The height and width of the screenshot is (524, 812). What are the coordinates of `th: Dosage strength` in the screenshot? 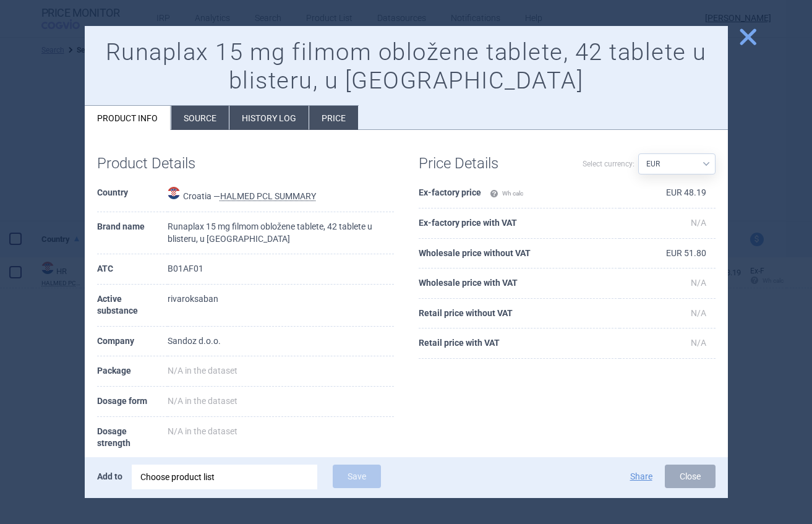 It's located at (132, 438).